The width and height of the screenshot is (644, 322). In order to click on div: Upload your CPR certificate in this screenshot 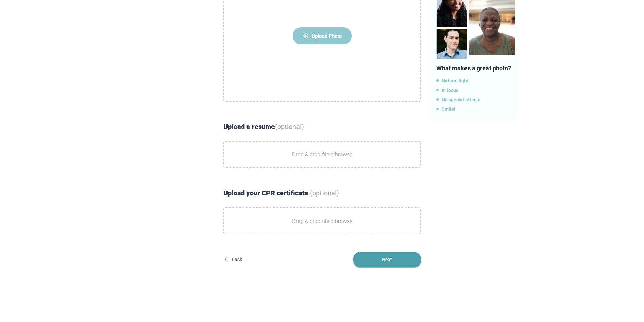, I will do `click(322, 193)`.